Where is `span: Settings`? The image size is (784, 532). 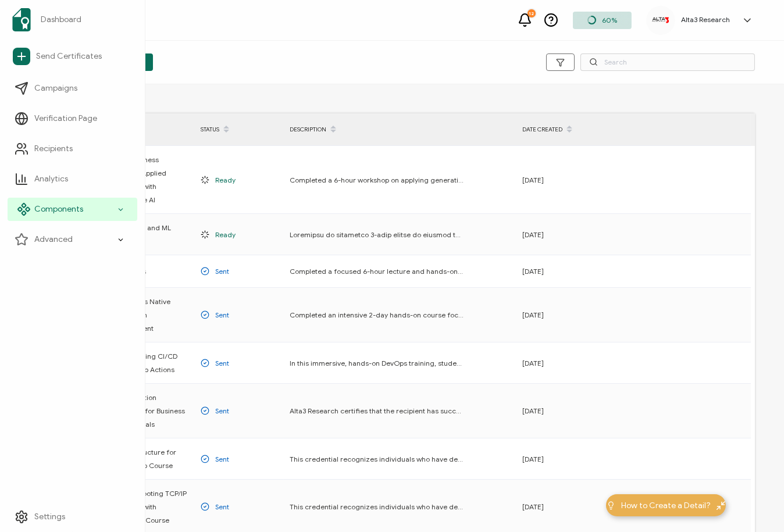
span: Settings is located at coordinates (49, 517).